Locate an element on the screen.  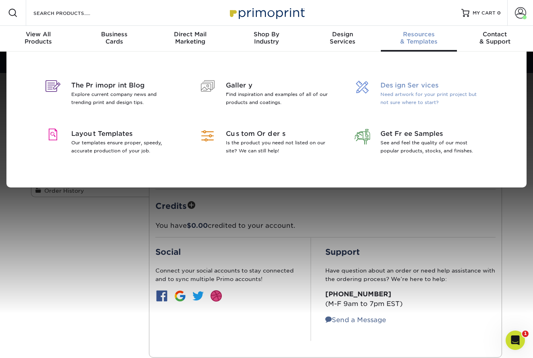
a: Custom Orders Is the product you need not listed on our site? We can still help! is located at coordinates (267, 143).